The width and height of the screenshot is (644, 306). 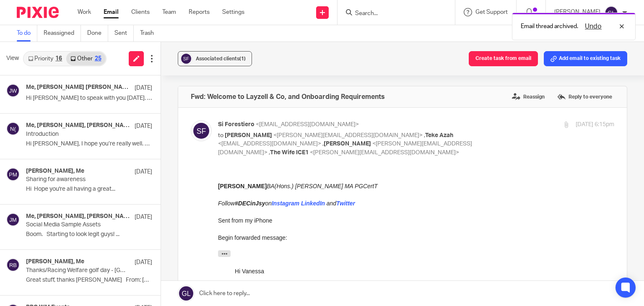 What do you see at coordinates (288, 97) in the screenshot?
I see `h4: Fwd: Welcome to Layzell & Co, and Onboarding Requirements` at bounding box center [288, 97].